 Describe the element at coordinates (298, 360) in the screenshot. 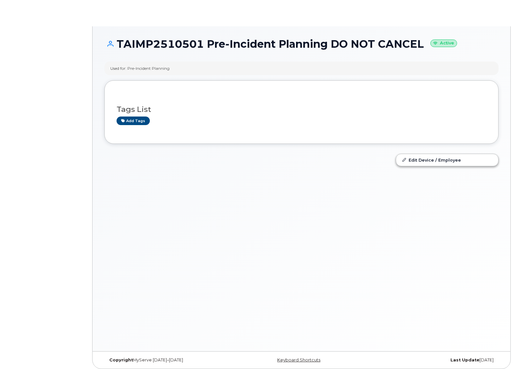

I see `a: Keyboard Shortcuts` at that location.